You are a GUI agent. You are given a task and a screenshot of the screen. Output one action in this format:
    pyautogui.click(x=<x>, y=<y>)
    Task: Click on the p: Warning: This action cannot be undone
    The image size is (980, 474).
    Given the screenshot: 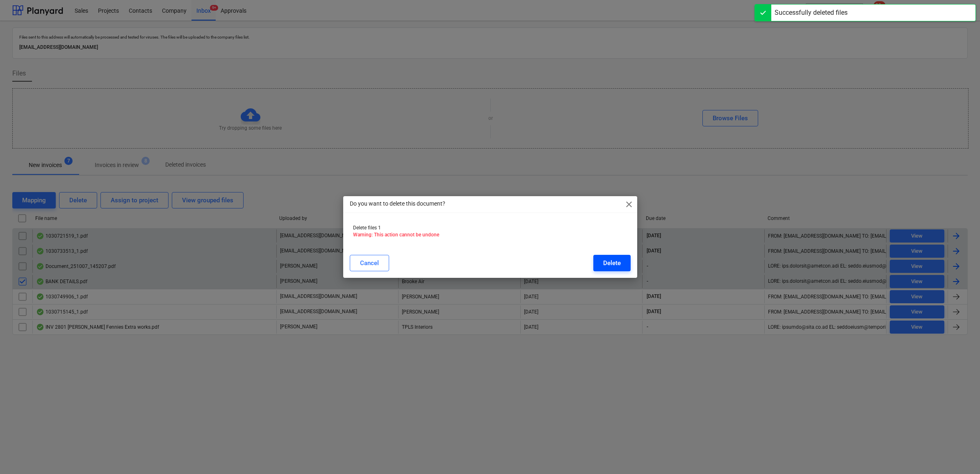 What is the action you would take?
    pyautogui.click(x=490, y=235)
    